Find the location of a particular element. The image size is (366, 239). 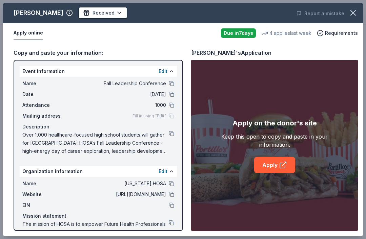

span: EIN is located at coordinates (45, 206).